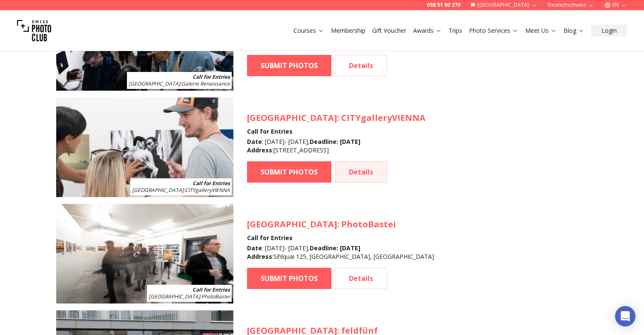  What do you see at coordinates (309, 31) in the screenshot?
I see `button: Courses` at bounding box center [309, 31].